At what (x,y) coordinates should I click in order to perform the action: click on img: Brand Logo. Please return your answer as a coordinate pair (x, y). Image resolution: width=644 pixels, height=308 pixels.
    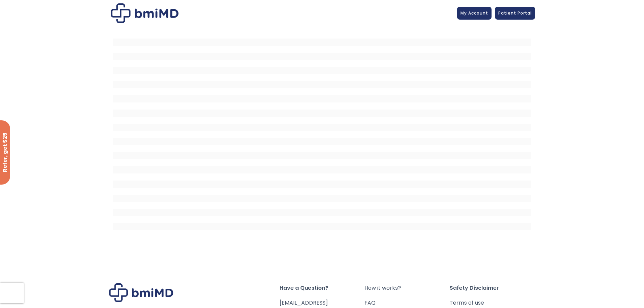
    Looking at the image, I should click on (142, 292).